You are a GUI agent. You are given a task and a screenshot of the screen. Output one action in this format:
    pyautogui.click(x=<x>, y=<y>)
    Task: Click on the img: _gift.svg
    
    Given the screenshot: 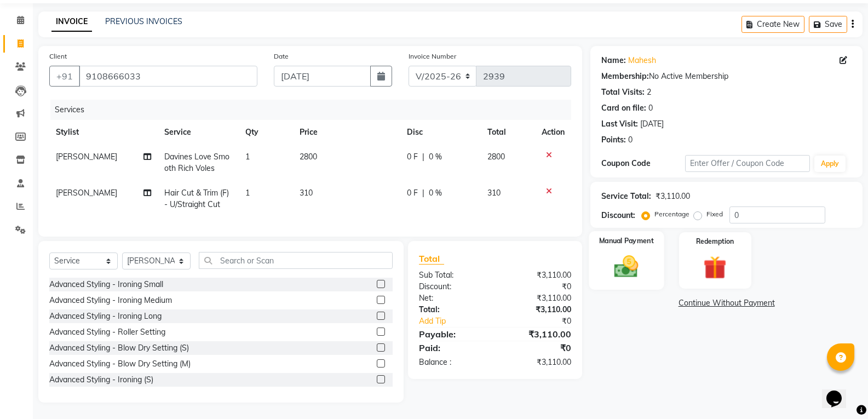 What is the action you would take?
    pyautogui.click(x=714, y=268)
    